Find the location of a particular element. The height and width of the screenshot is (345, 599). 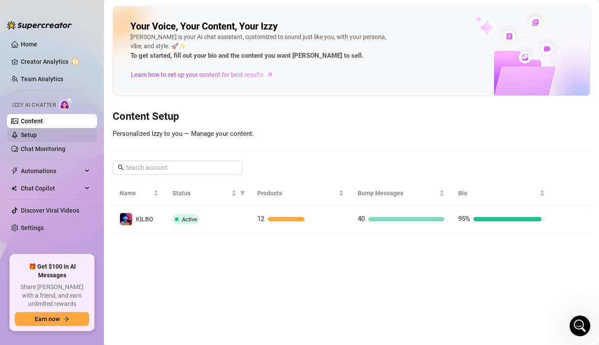

img: ai-chatter-content-library-cLFOSyPT.png is located at coordinates (523, 51).